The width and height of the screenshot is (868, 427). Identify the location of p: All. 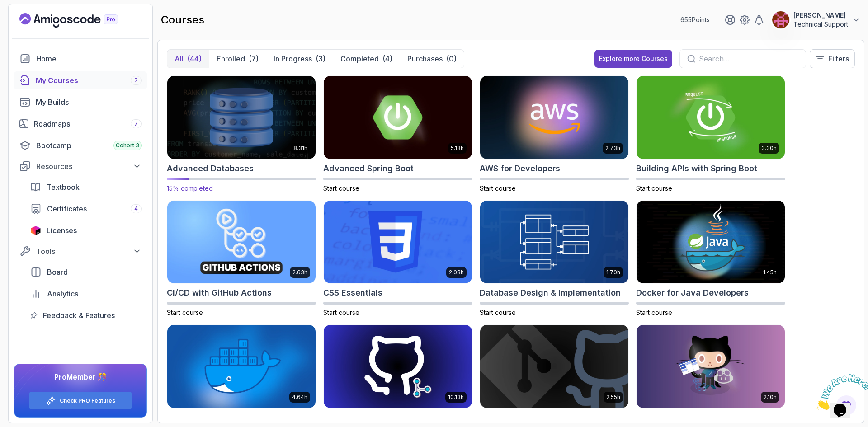
(179, 59).